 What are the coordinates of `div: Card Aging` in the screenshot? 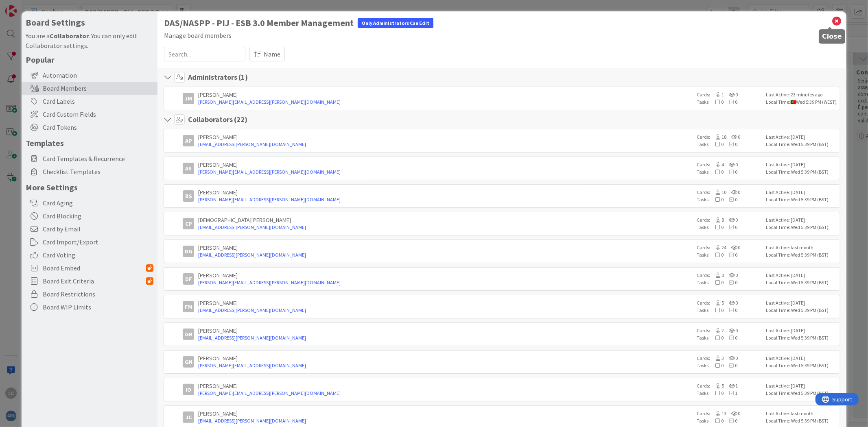 It's located at (89, 203).